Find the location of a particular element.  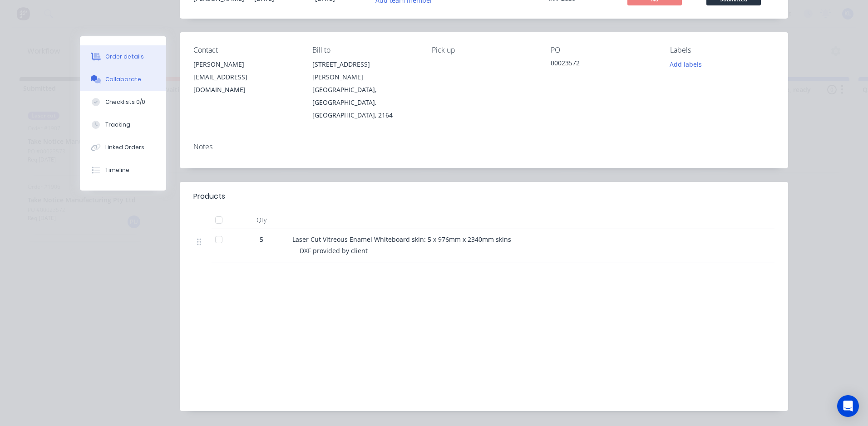

div: Linked Orders is located at coordinates (125, 147).